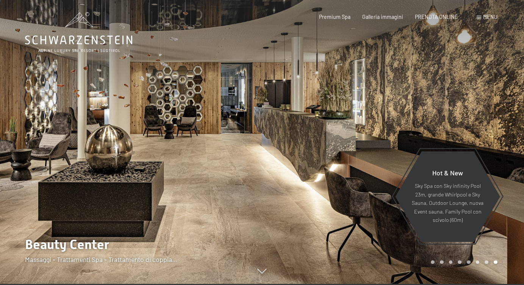 The width and height of the screenshot is (524, 285). I want to click on a: PRENOTA ONLINE, so click(436, 17).